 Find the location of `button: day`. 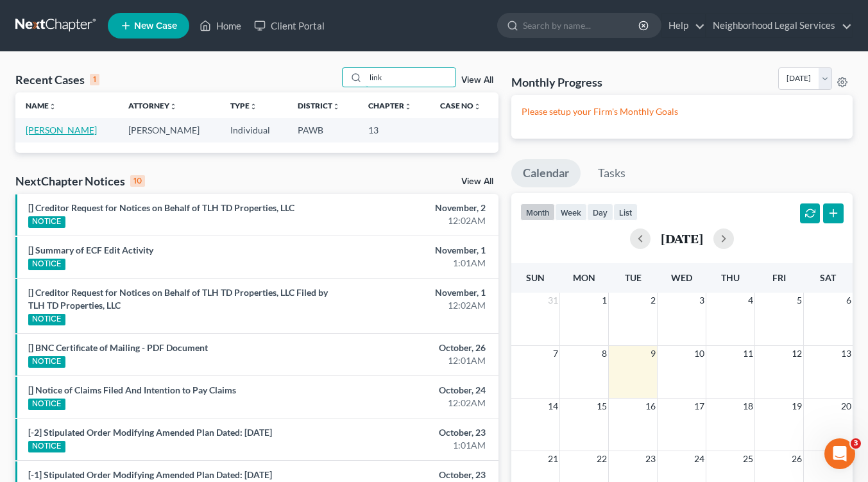

button: day is located at coordinates (600, 212).